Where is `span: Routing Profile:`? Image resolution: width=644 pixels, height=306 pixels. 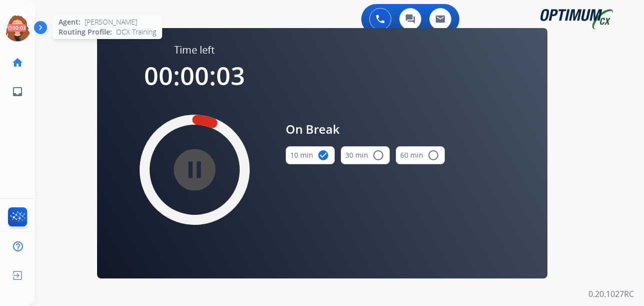
span: Routing Profile: is located at coordinates (85, 32).